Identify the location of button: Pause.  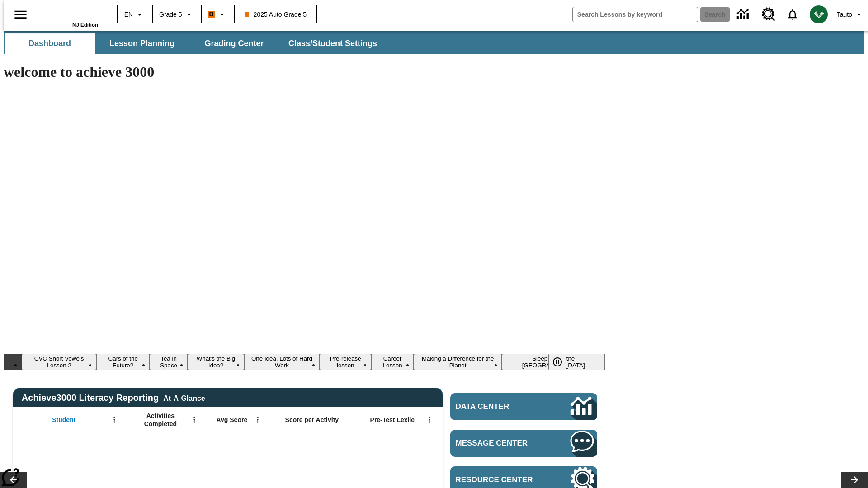
(557, 362).